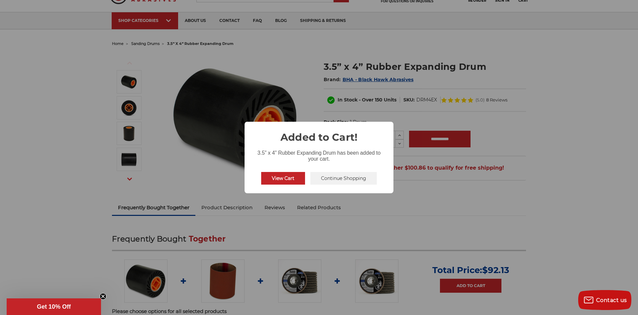 This screenshot has width=638, height=315. What do you see at coordinates (319, 133) in the screenshot?
I see `h2: Added to Cart!` at bounding box center [319, 133].